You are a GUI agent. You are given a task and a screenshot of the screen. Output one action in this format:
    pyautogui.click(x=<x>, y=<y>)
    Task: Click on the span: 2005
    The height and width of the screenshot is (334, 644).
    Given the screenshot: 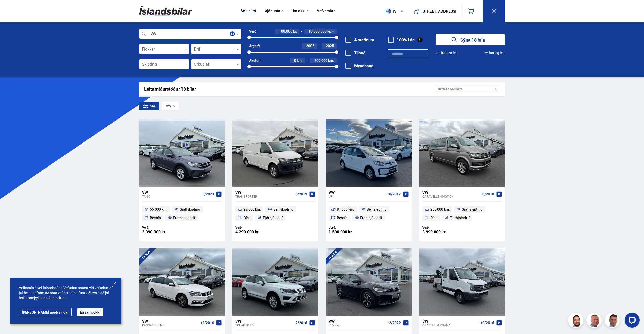 What is the action you would take?
    pyautogui.click(x=310, y=46)
    